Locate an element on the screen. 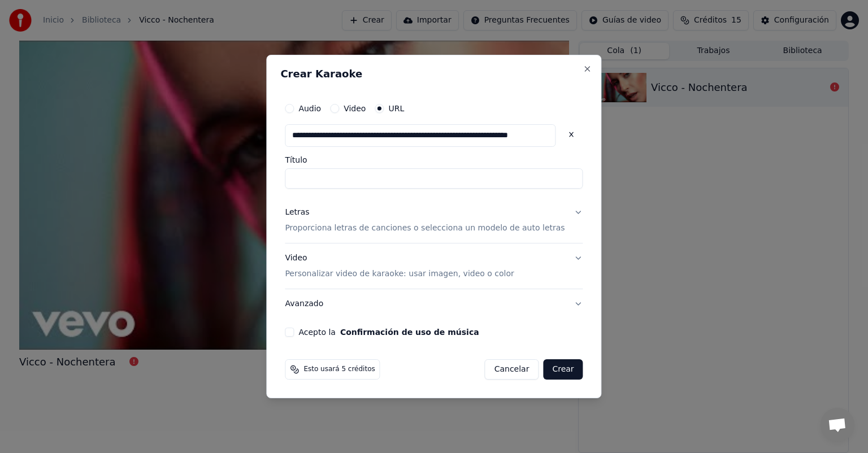 Image resolution: width=868 pixels, height=453 pixels. div: Video is located at coordinates (399, 266).